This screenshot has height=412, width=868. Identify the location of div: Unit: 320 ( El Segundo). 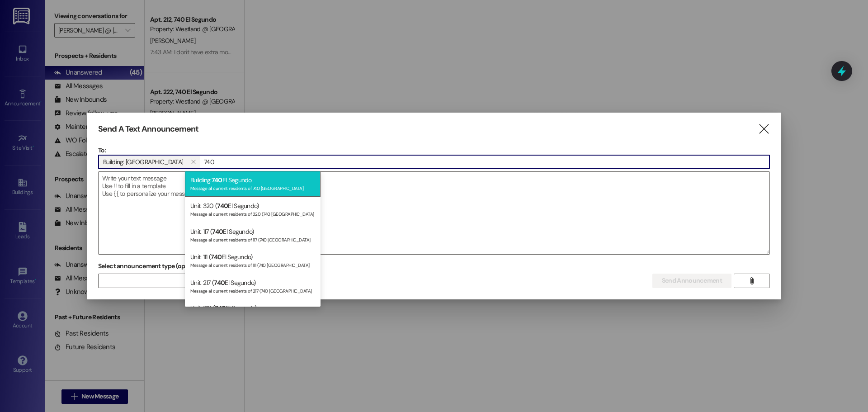
(252, 209).